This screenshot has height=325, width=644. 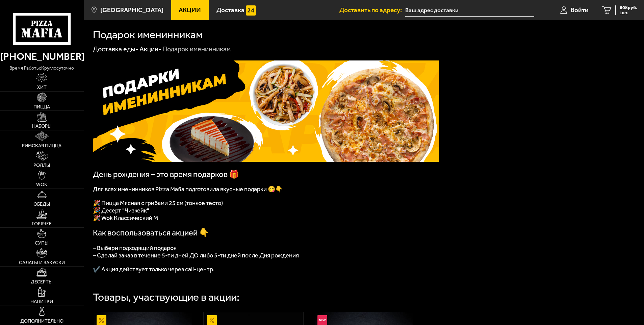 What do you see at coordinates (121, 211) in the screenshot?
I see `span: 🎉 Десерт "Чизкейк"` at bounding box center [121, 211].